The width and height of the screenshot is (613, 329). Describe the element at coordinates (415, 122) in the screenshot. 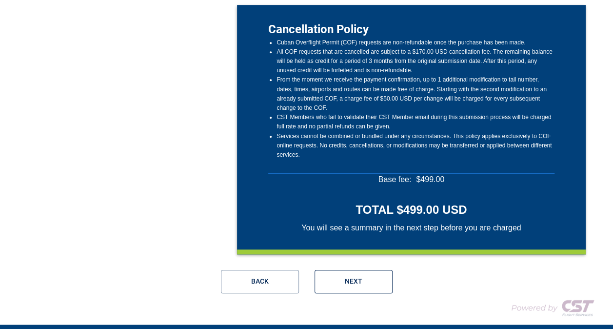

I see `li: CST Members who fail to validate their CST Member email during this submission process will be ch...` at that location.